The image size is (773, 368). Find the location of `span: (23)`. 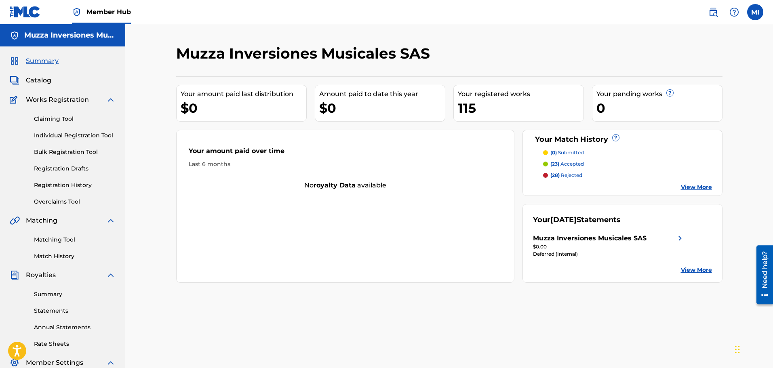

span: (23) is located at coordinates (555, 164).